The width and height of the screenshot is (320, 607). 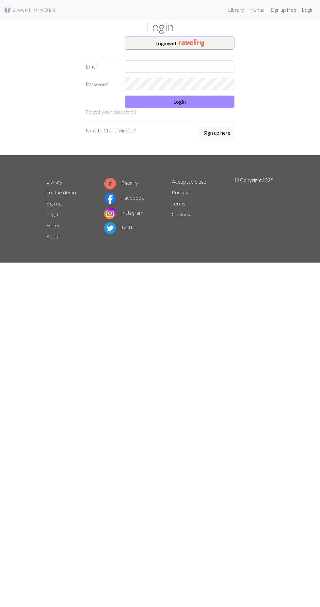 I want to click on a: Acceptable use, so click(x=189, y=181).